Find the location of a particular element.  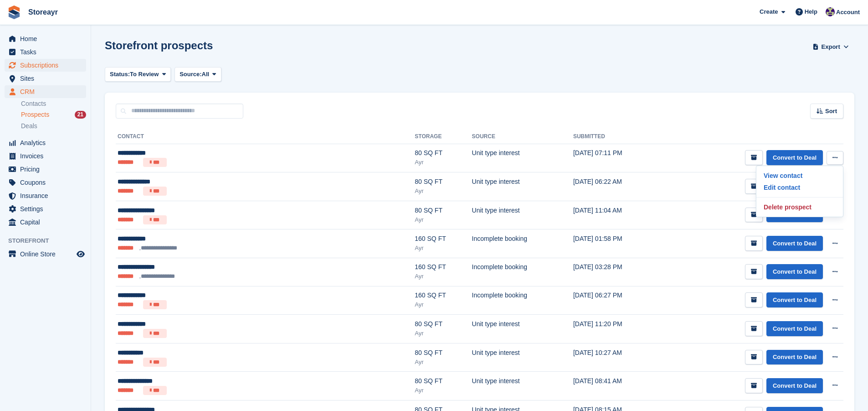

span: Capital is located at coordinates (47, 222).